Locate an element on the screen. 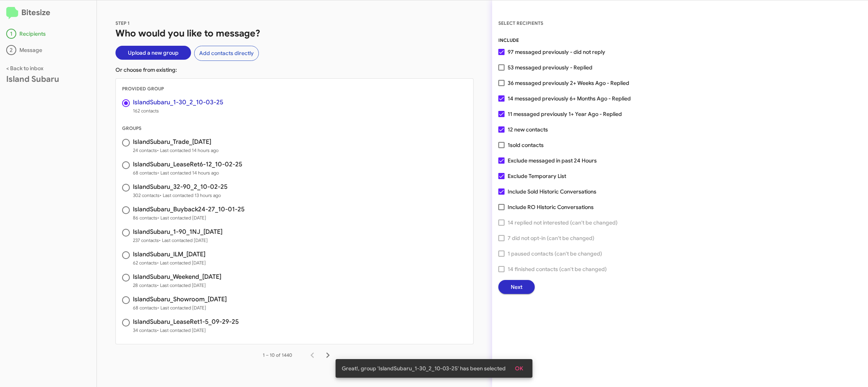  span: 14 messaged previously 6+ Months Ago - Replied is located at coordinates (569, 98).